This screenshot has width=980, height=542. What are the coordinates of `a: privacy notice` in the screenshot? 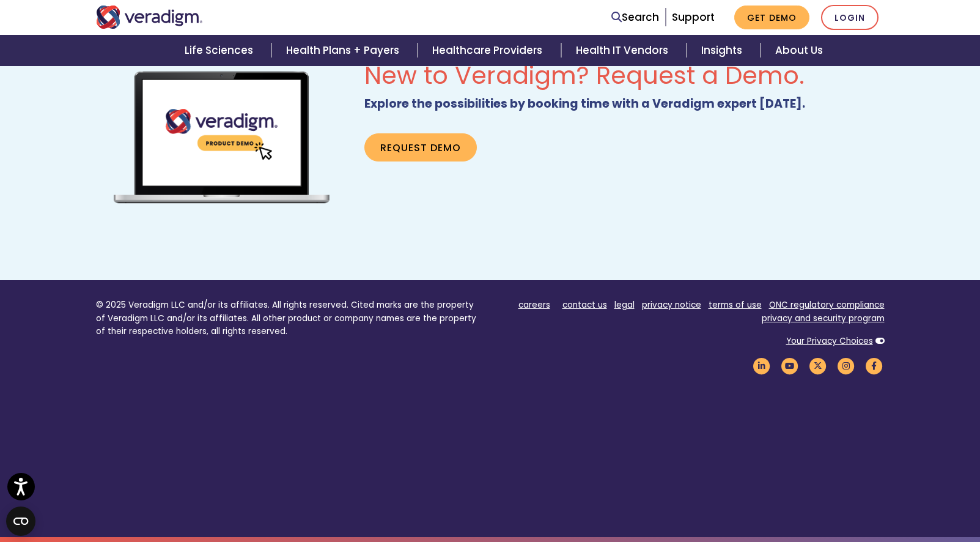 It's located at (671, 304).